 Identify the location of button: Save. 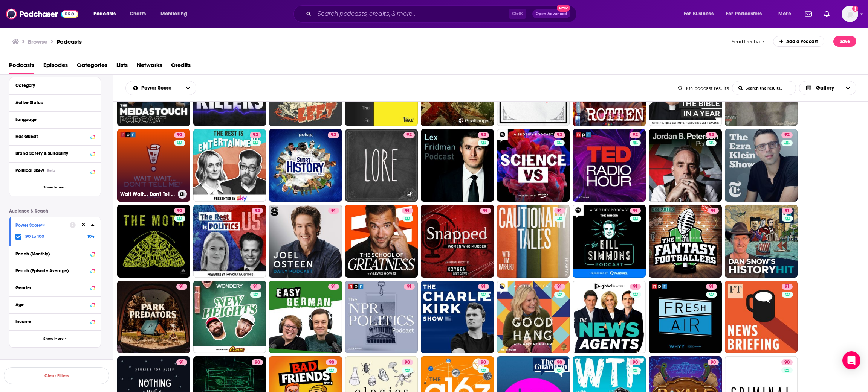
(844, 41).